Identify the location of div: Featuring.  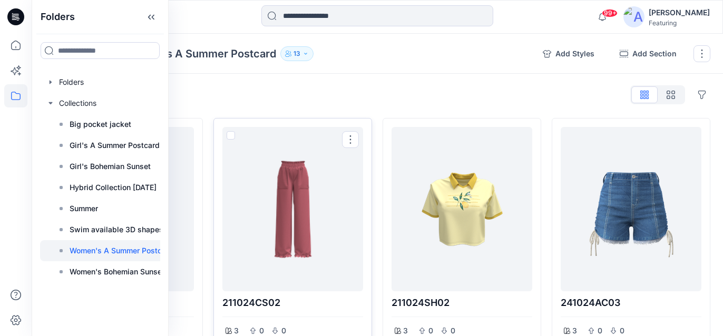
(679, 23).